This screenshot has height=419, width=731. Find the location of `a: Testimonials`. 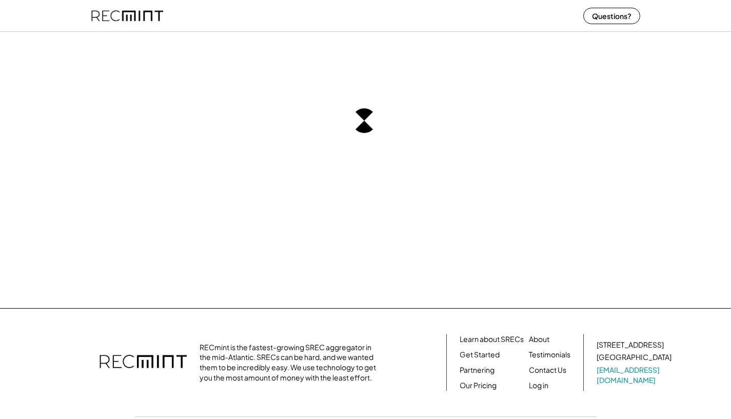

a: Testimonials is located at coordinates (550, 355).